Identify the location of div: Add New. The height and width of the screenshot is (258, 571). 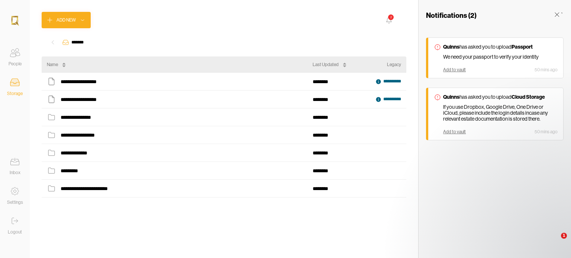
(66, 20).